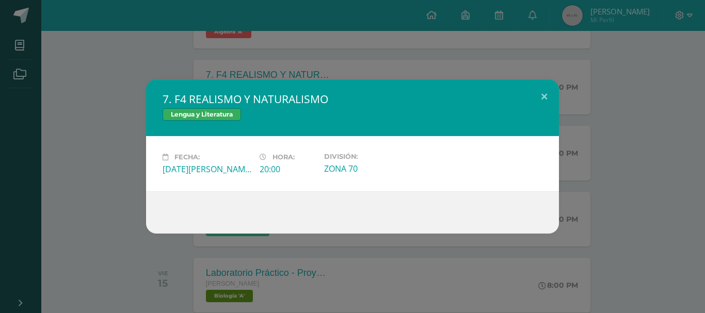  Describe the element at coordinates (369, 169) in the screenshot. I see `div: ZONA 70` at that location.